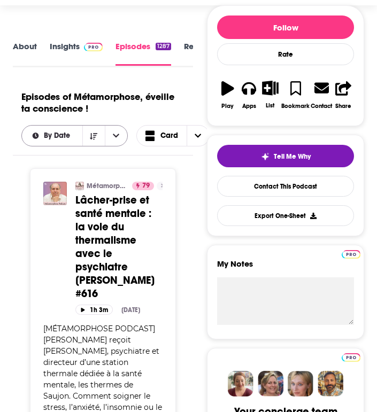  I want to click on a: Reviews, so click(199, 53).